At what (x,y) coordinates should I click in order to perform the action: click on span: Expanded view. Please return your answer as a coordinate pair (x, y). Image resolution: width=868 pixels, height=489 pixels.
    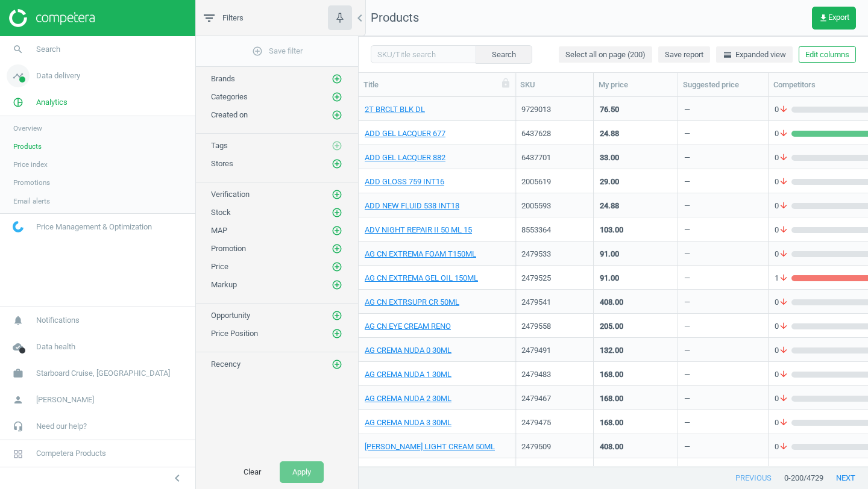
    Looking at the image, I should click on (754, 55).